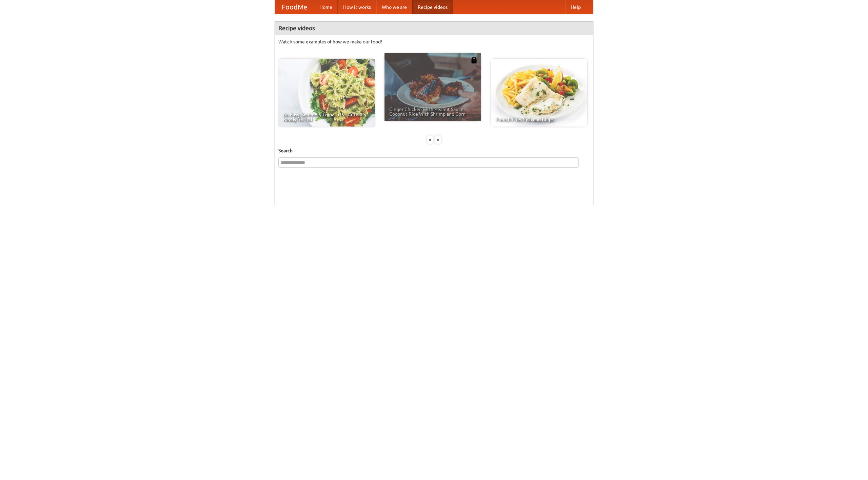 The image size is (868, 480). What do you see at coordinates (474, 60) in the screenshot?
I see `img: 483408.png` at bounding box center [474, 60].